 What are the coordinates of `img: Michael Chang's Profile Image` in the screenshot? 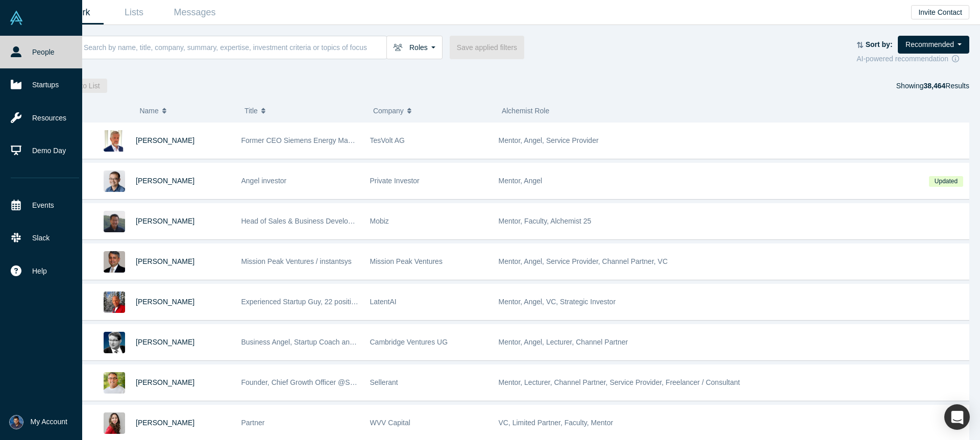 It's located at (114, 221).